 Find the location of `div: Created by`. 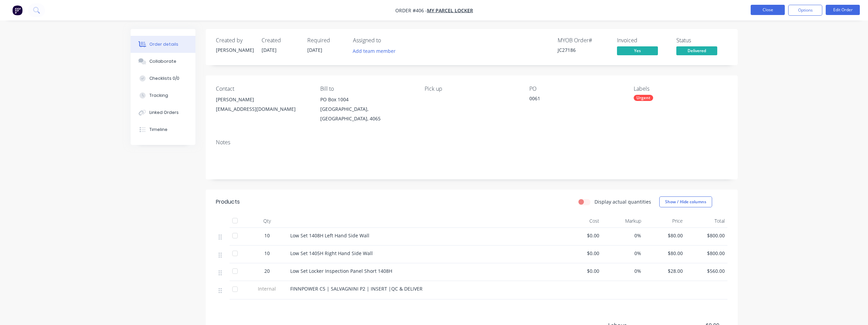

div: Created by is located at coordinates (235, 41).